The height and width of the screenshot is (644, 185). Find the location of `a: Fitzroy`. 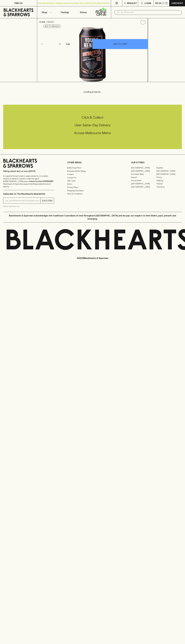

a: Fitzroy is located at coordinates (169, 177).